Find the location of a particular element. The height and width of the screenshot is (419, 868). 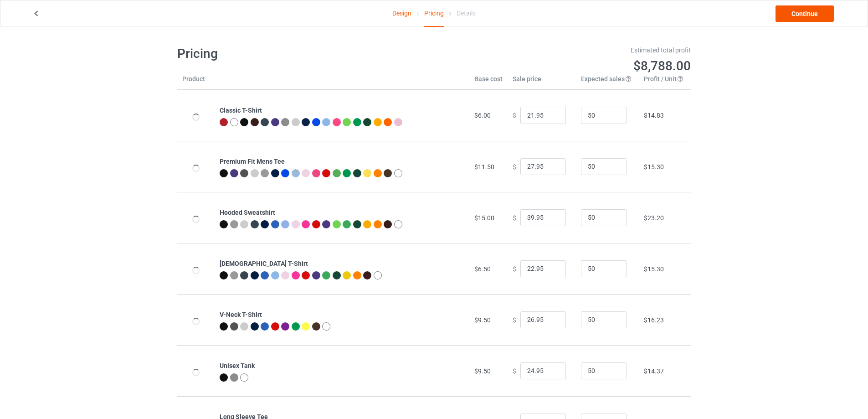

span: $6.50 is located at coordinates (483, 269).